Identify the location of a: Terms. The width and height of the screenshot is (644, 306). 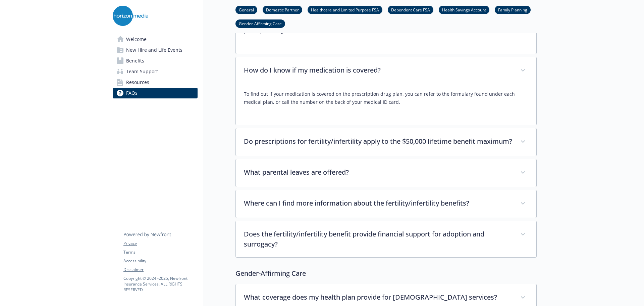
(160, 252).